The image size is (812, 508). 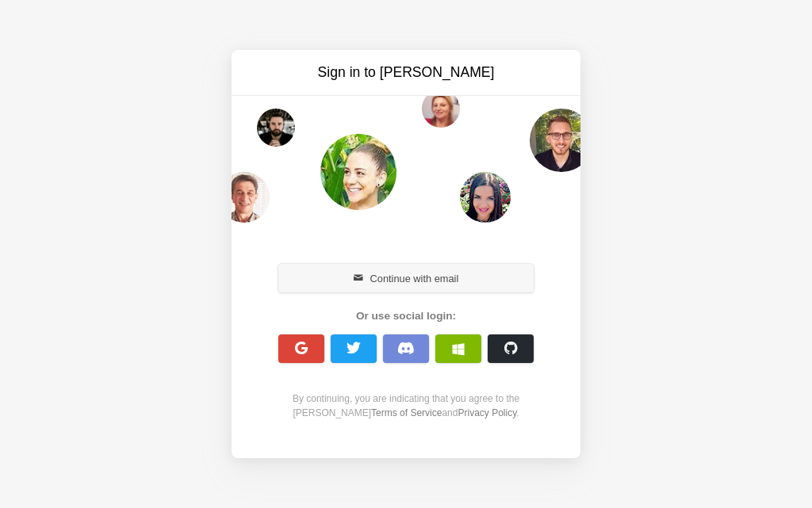 I want to click on a: Privacy Policy, so click(x=486, y=413).